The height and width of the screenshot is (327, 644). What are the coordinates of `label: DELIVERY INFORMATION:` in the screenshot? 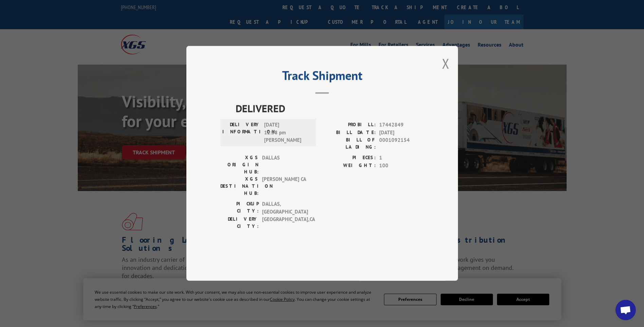 It's located at (241, 133).